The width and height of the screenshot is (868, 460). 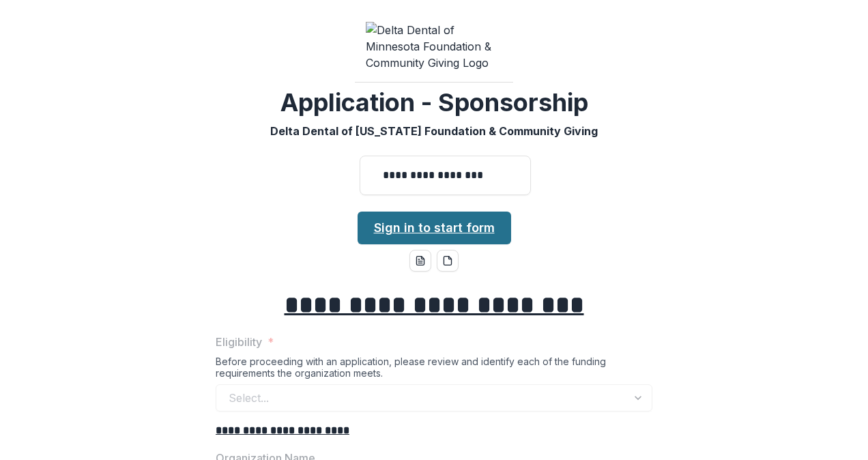 What do you see at coordinates (239, 342) in the screenshot?
I see `p: Eligibility` at bounding box center [239, 342].